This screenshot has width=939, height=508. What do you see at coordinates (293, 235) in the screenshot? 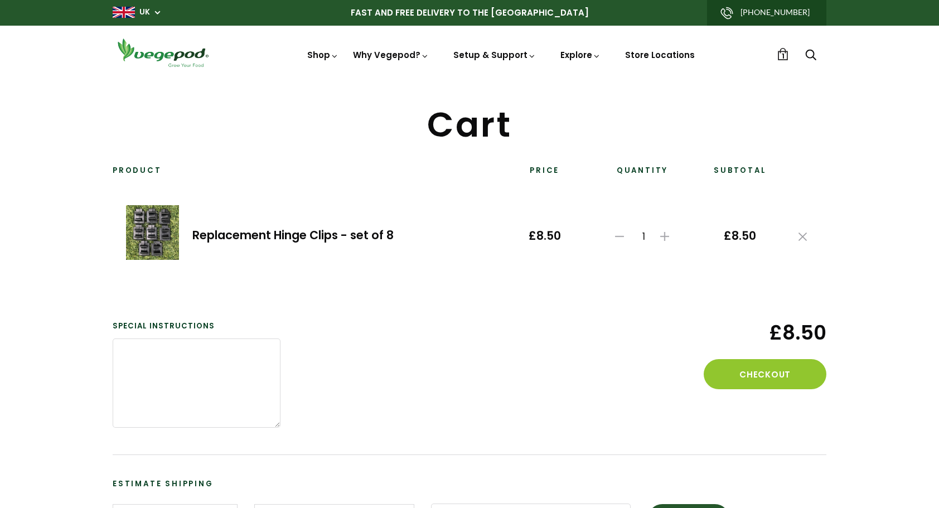
I see `a: Replacement Hinge Clips - set of 8` at bounding box center [293, 235].